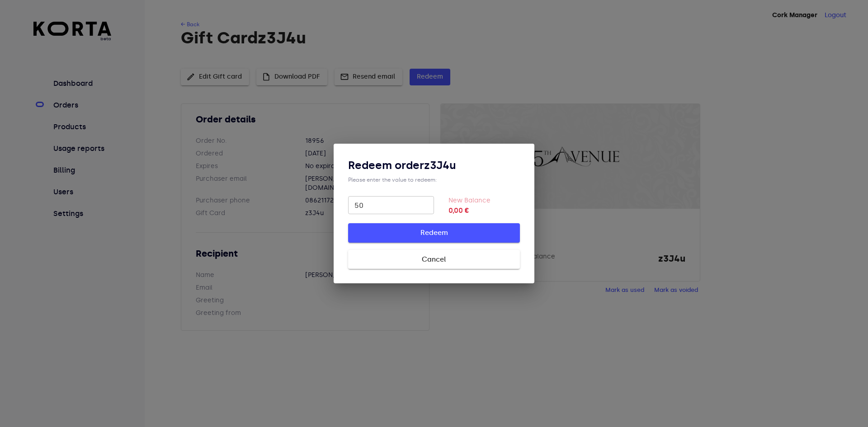 Image resolution: width=868 pixels, height=427 pixels. I want to click on span: Cancel, so click(434, 259).